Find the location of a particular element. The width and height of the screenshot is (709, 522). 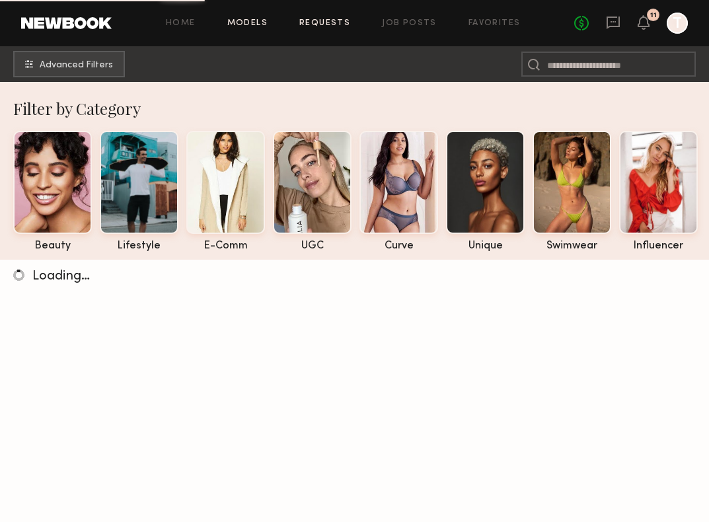

div: 11 is located at coordinates (654, 15).